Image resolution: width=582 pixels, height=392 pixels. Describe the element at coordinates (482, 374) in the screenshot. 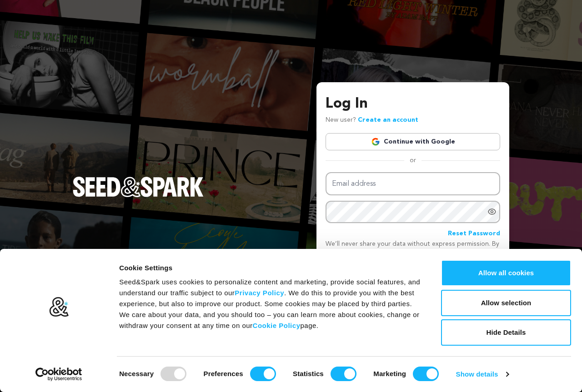

I see `a: Show details` at that location.